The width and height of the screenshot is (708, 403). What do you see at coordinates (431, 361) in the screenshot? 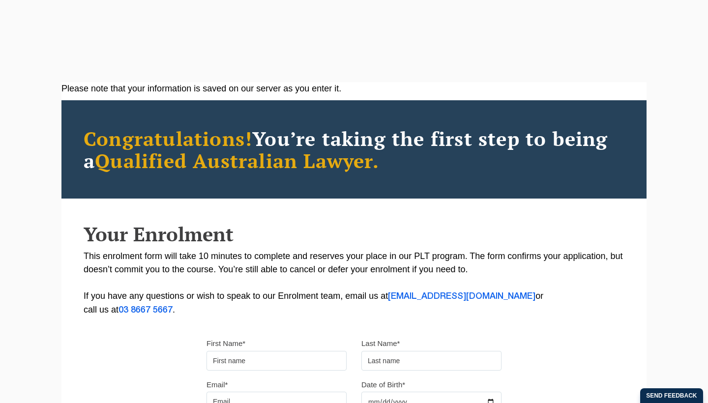
I see `input: Last name` at bounding box center [431, 361].